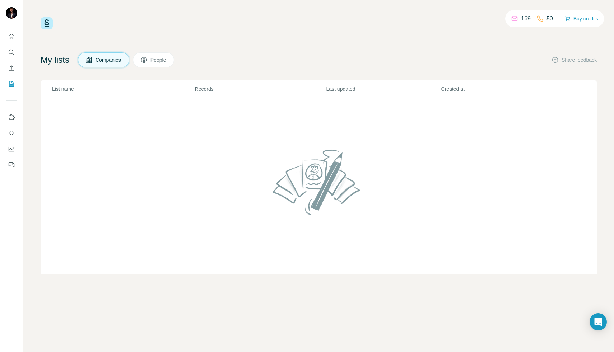 The width and height of the screenshot is (614, 352). I want to click on img: No lists found, so click(319, 182).